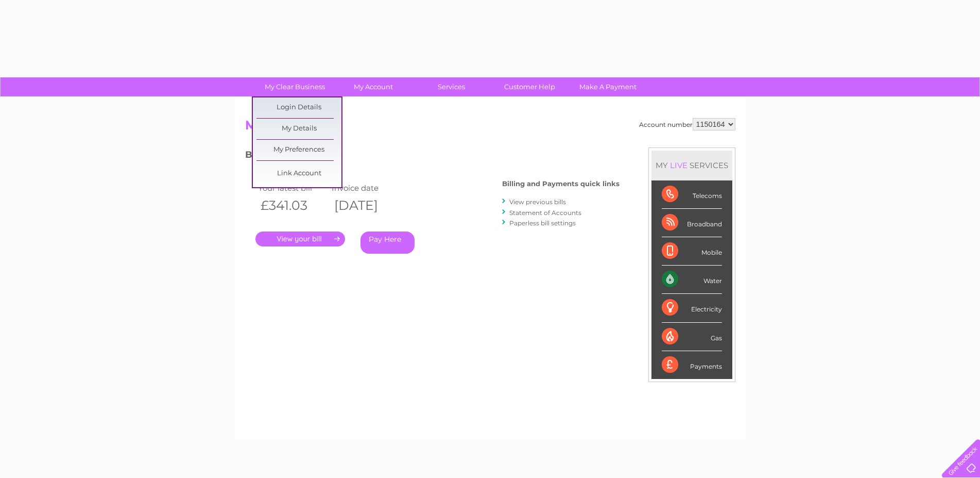  Describe the element at coordinates (608, 86) in the screenshot. I see `a: Make A Payment` at that location.